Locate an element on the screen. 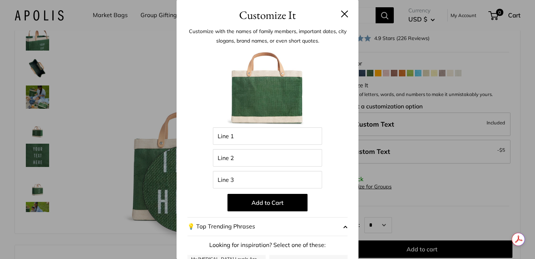  button: 💡 Top Trending Phrases is located at coordinates (268, 227).